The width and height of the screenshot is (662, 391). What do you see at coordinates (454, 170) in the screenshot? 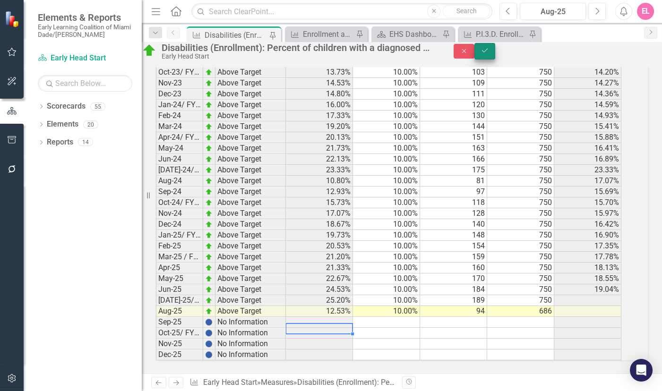
I see `td: 175` at bounding box center [454, 170].